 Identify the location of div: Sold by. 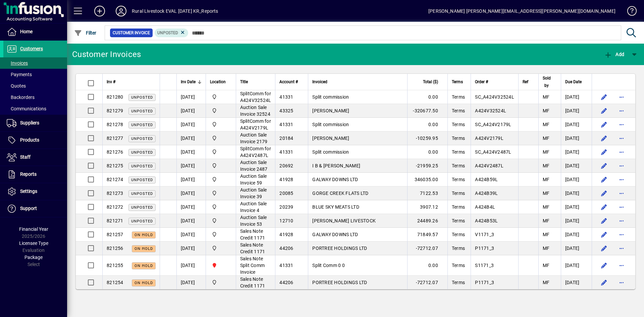
(549, 82).